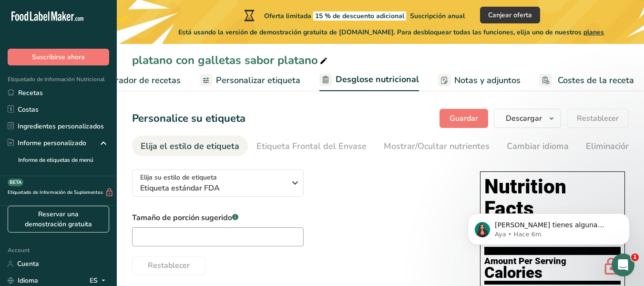  What do you see at coordinates (487, 80) in the screenshot?
I see `span: Notas y adjuntos` at bounding box center [487, 80].